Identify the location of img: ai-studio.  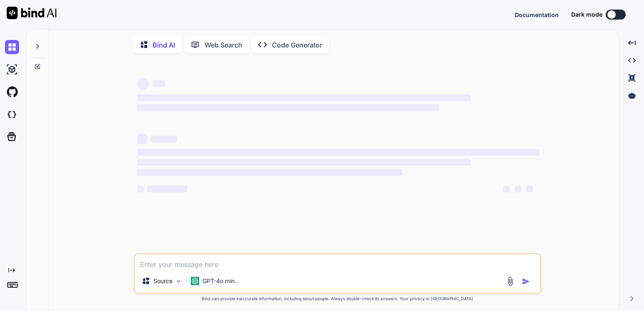
(12, 69).